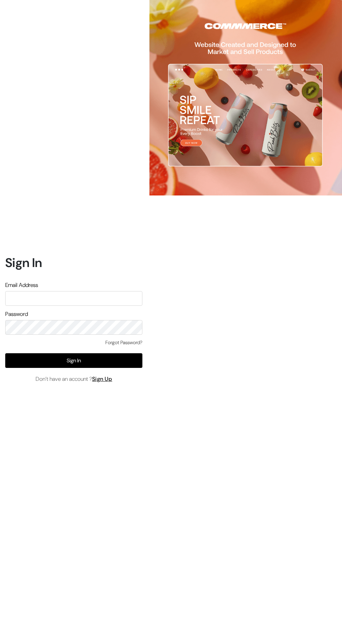  Describe the element at coordinates (74, 262) in the screenshot. I see `h1: Sign In` at that location.